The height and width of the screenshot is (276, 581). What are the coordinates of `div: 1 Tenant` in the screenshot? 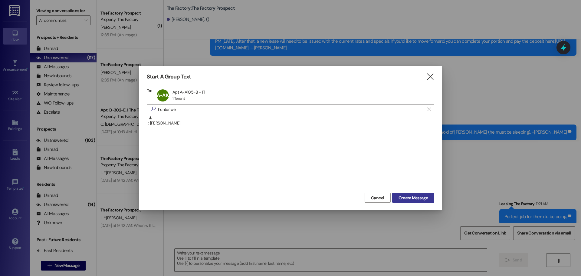 It's located at (179, 98).